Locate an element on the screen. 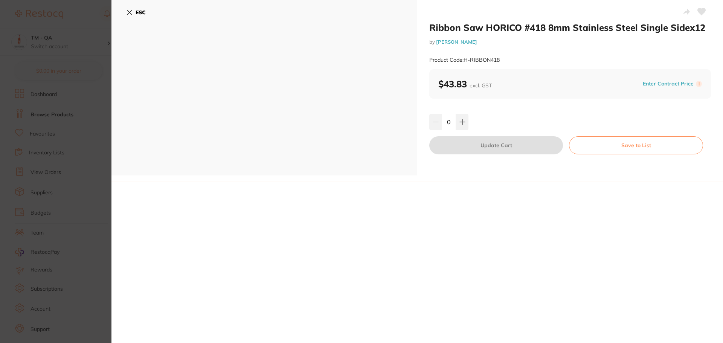  b: $43.83 is located at coordinates (465, 84).